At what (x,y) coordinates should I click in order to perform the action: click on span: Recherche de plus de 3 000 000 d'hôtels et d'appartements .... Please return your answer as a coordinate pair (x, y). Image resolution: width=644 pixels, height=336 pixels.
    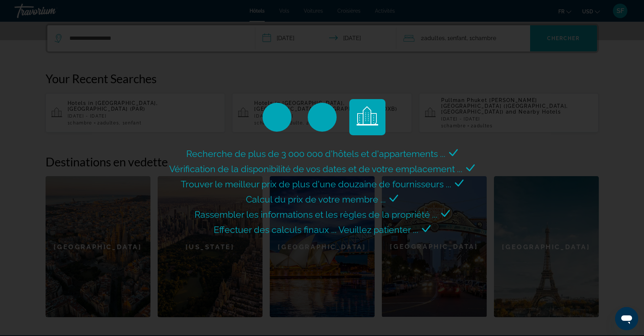
    Looking at the image, I should click on (316, 154).